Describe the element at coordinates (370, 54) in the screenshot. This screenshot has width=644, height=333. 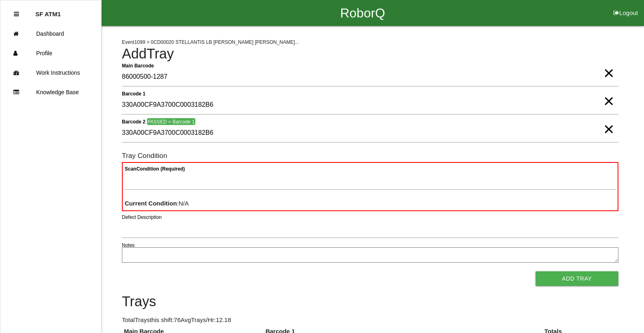
I see `h4: Add Tray` at that location.